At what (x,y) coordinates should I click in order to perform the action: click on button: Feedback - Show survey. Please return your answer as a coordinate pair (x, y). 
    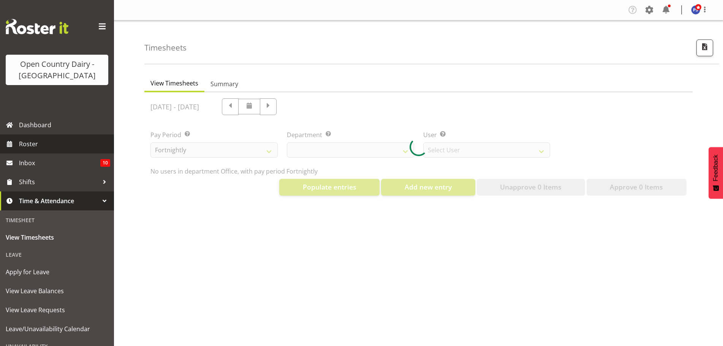
    Looking at the image, I should click on (716, 173).